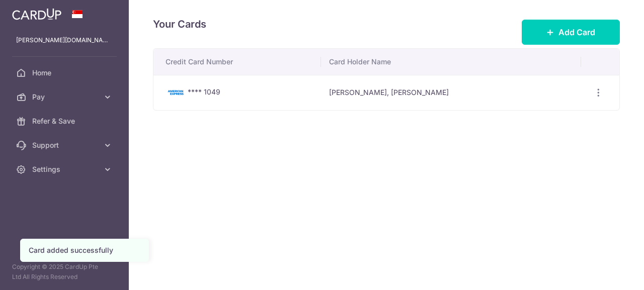 The image size is (644, 290). Describe the element at coordinates (37, 14) in the screenshot. I see `img: CardUp` at that location.